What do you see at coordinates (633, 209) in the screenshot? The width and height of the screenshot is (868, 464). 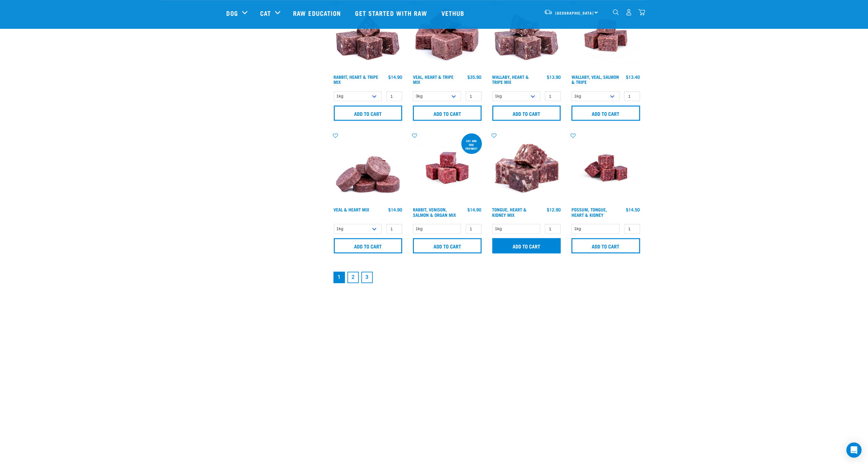 I see `div: $14.50` at bounding box center [633, 209].